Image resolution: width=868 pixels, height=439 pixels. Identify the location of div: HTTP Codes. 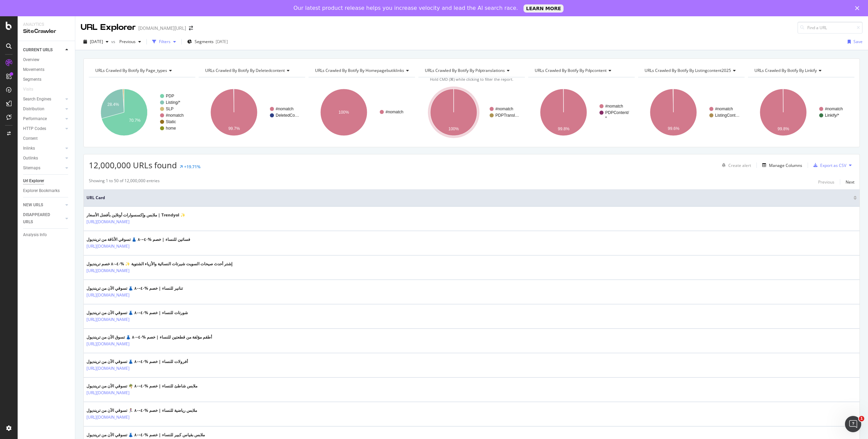
(35, 129).